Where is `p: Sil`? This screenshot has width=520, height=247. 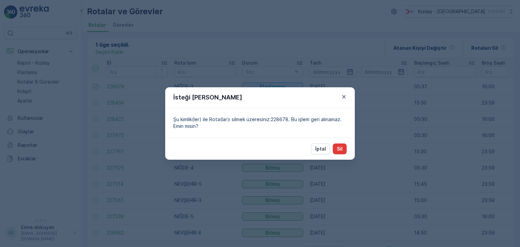
p: Sil is located at coordinates (340, 149).